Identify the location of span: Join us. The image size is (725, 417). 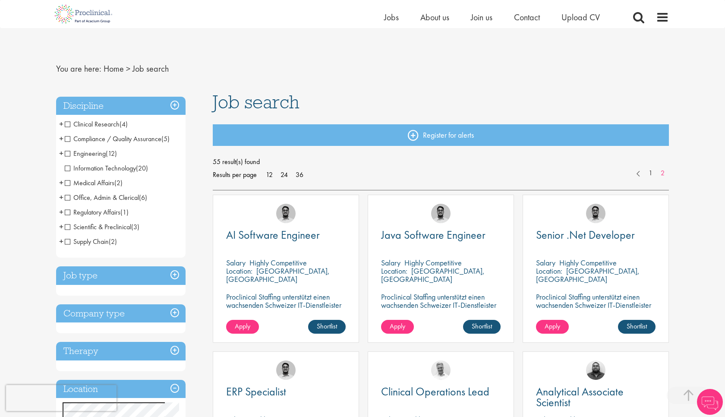
(481, 17).